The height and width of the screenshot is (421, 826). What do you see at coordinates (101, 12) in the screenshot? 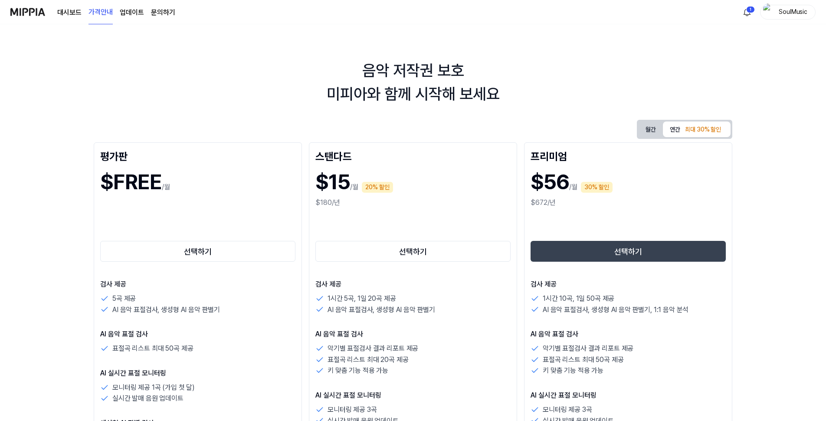
I see `a: 가격안내` at bounding box center [101, 12].